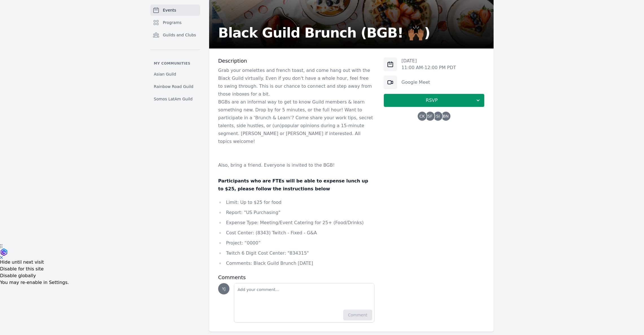 This screenshot has width=644, height=335. I want to click on p: Grab your omelettes and french toast, and come hang out with the Black Guild virtually. Even if y..., so click(296, 82).